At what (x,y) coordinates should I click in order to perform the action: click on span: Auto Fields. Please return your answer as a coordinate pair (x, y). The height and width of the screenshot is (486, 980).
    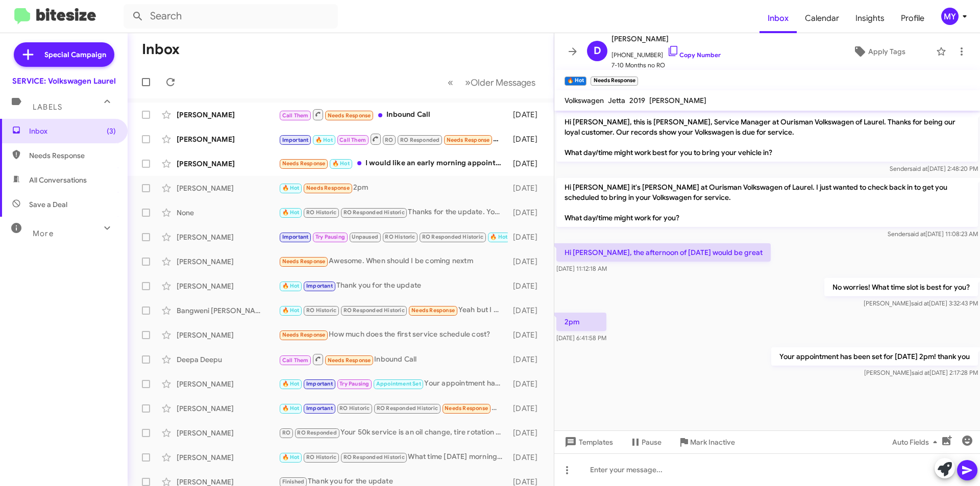
    Looking at the image, I should click on (917, 442).